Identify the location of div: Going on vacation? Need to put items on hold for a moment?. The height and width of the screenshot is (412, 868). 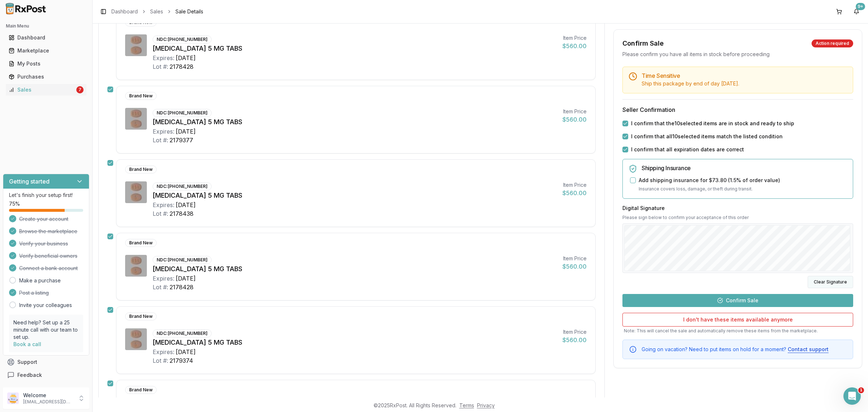
(744, 349).